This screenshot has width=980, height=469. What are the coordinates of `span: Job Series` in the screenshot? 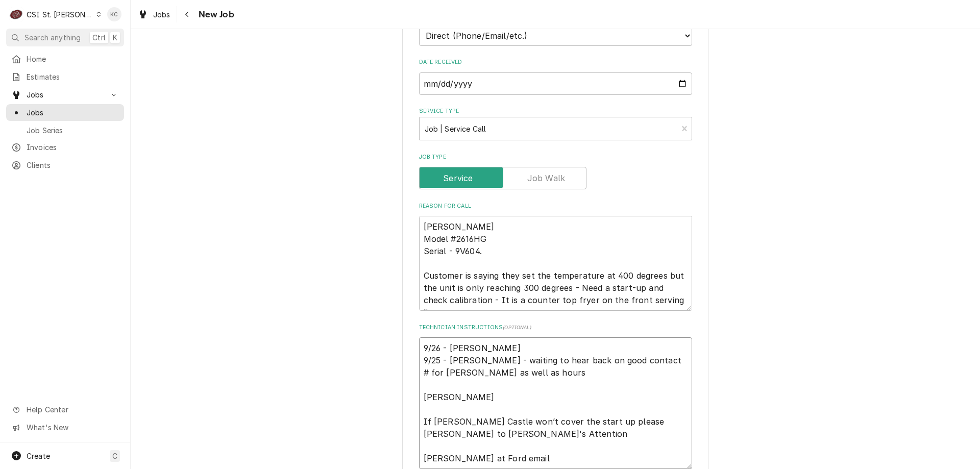 It's located at (73, 130).